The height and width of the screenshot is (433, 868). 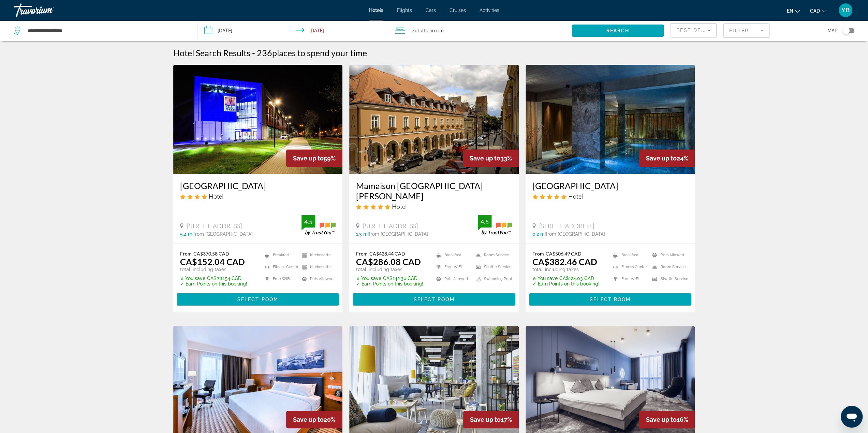 I want to click on h1: Hotel Search Results, so click(x=212, y=53).